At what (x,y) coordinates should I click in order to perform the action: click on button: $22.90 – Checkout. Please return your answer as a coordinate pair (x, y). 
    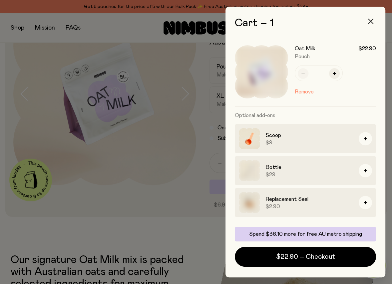
    Looking at the image, I should click on (305, 257).